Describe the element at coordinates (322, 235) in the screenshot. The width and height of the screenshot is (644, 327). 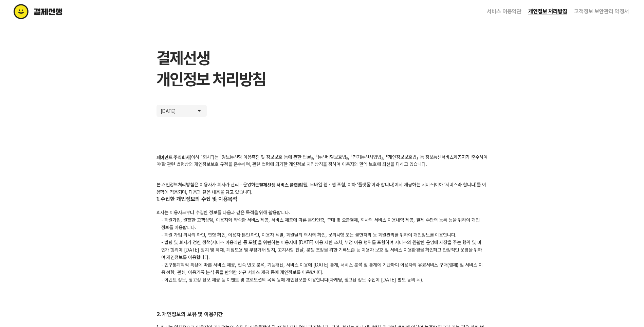
I see `p: - 회원 가입 의사의 확인, 연령 확인, 이용자 본인 확인, 이용자 식별, 회원탈퇴 의사의 확인, 문의사항 또는 불만처리 등 회원관리를 위하여 개인정보를 이용합니다.` at that location.